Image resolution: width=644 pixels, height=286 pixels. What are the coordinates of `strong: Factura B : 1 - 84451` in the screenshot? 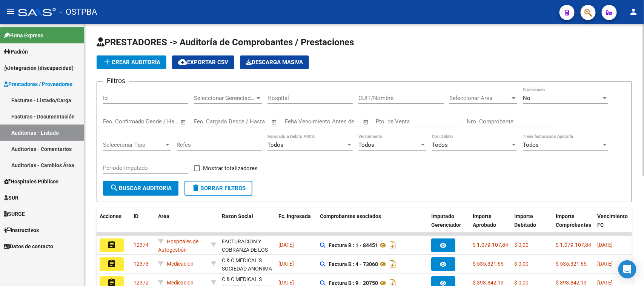 It's located at (353, 245).